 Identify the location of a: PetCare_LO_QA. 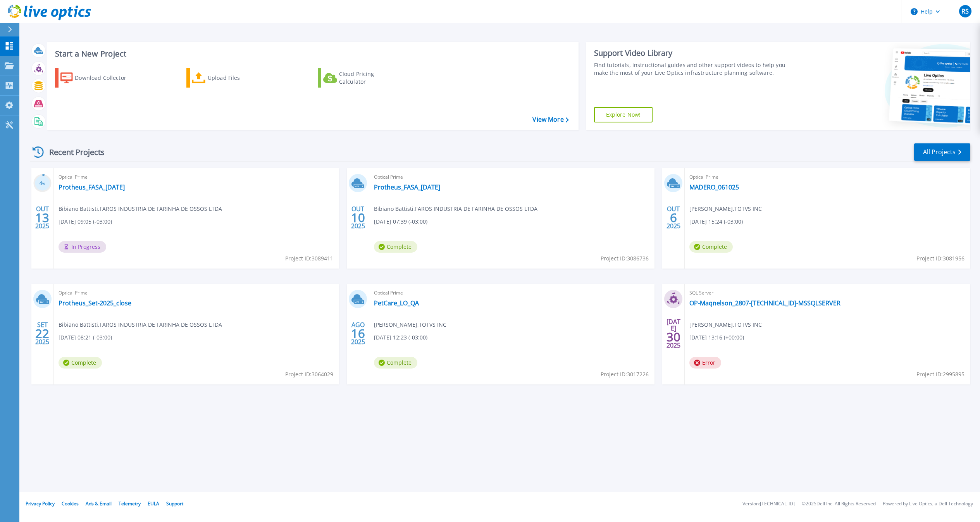
(396, 303).